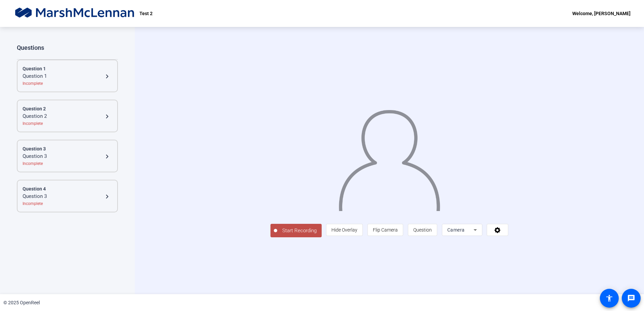 The image size is (644, 311). I want to click on span: Flip Camera, so click(385, 230).